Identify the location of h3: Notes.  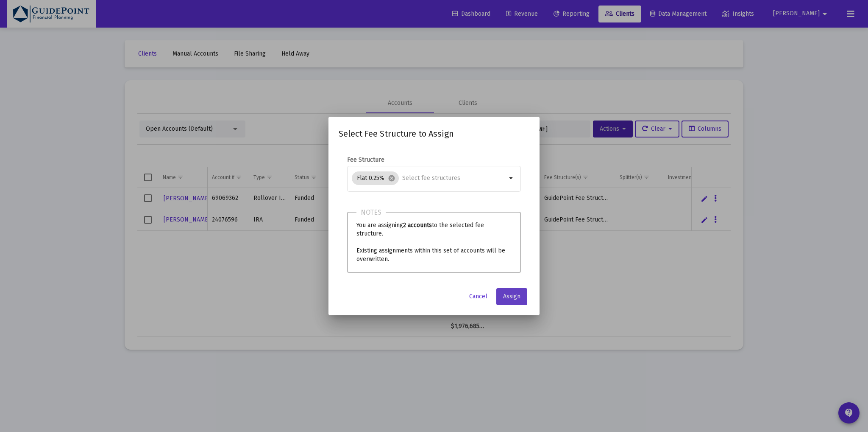
(371, 213).